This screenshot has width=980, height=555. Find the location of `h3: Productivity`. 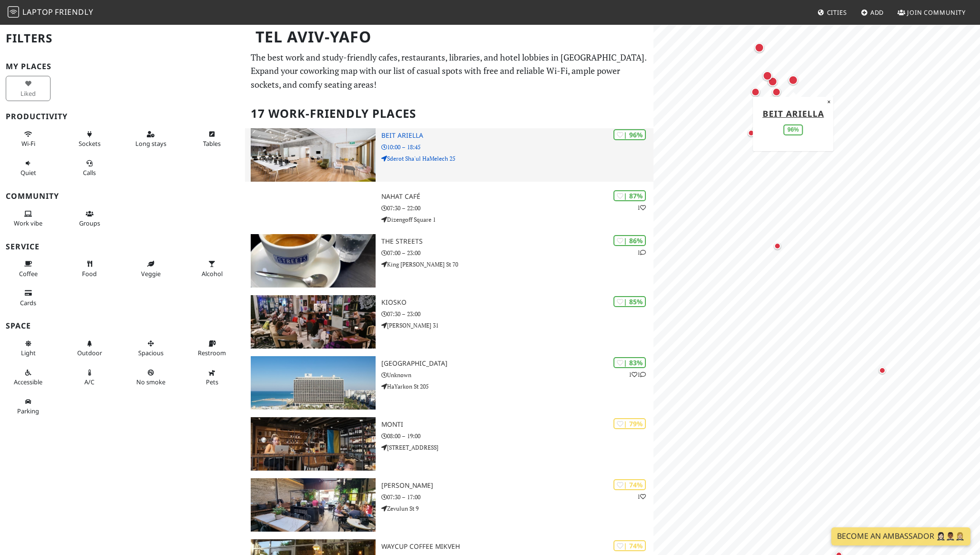

h3: Productivity is located at coordinates (123, 116).